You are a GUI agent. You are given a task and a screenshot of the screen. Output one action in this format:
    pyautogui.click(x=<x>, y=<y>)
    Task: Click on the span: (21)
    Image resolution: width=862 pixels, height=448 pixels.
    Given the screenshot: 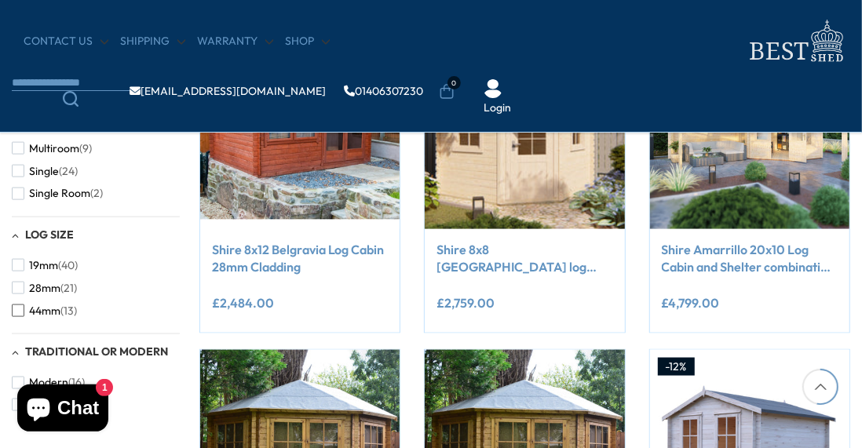 What is the action you would take?
    pyautogui.click(x=68, y=288)
    